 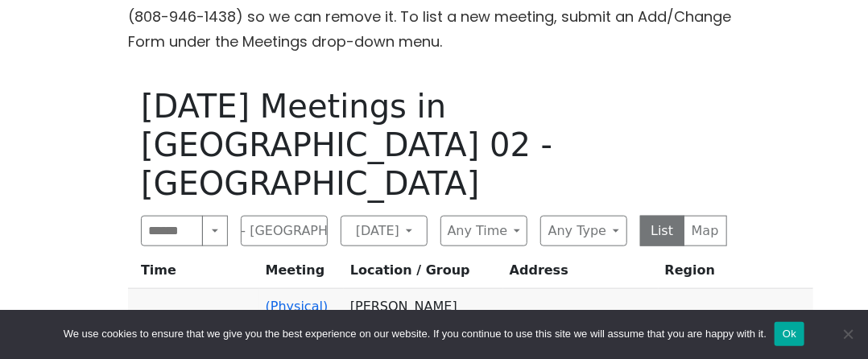 I want to click on th: Time, so click(x=193, y=274).